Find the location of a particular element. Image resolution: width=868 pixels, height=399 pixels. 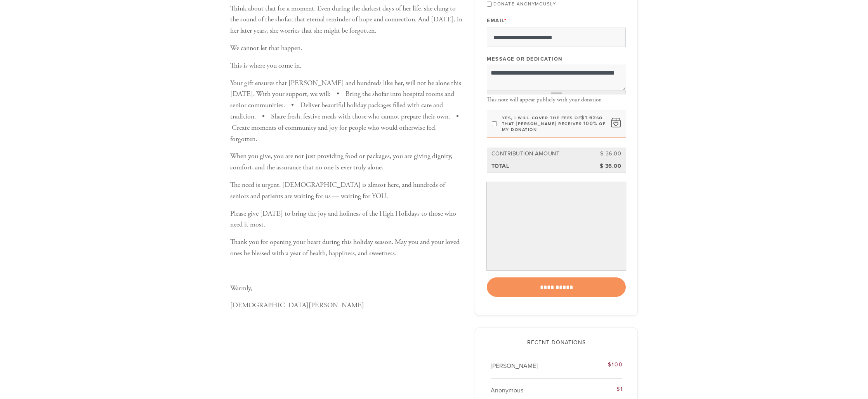

label: Donate Anonymously is located at coordinates (524, 4).